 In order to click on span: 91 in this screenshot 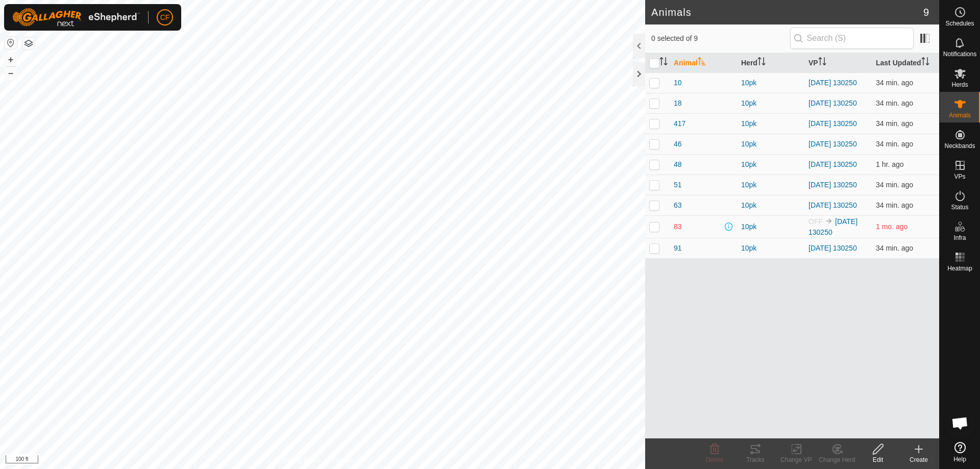, I will do `click(678, 248)`.